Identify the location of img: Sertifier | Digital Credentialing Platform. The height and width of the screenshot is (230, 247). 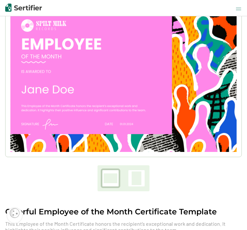
(23, 7).